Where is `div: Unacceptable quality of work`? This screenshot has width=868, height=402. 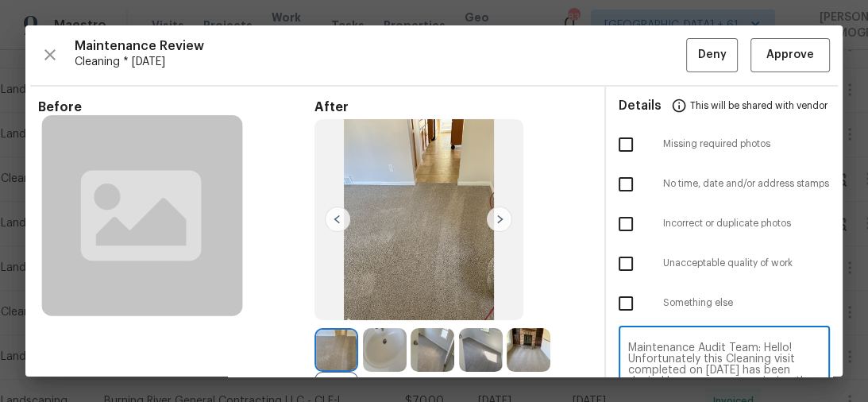 div: Unacceptable quality of work is located at coordinates (724, 264).